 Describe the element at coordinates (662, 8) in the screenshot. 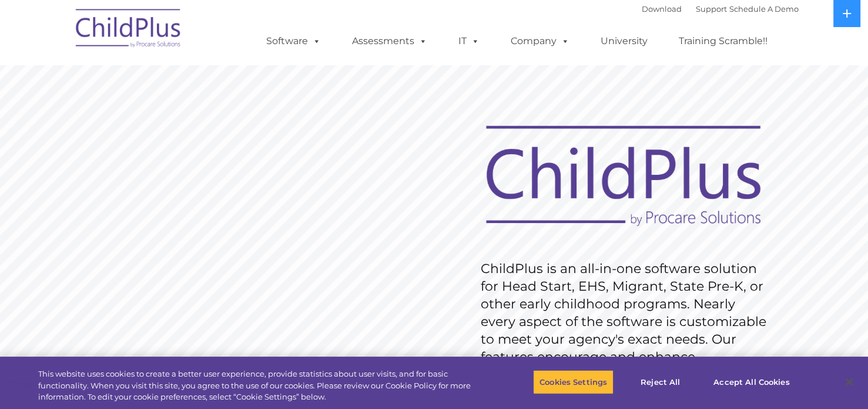

I see `a: Download` at that location.